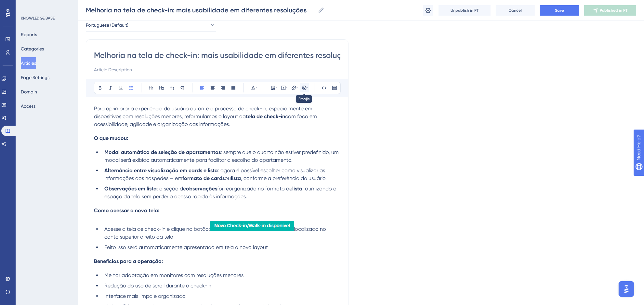  I want to click on strong: tela de check-in, so click(265, 116).